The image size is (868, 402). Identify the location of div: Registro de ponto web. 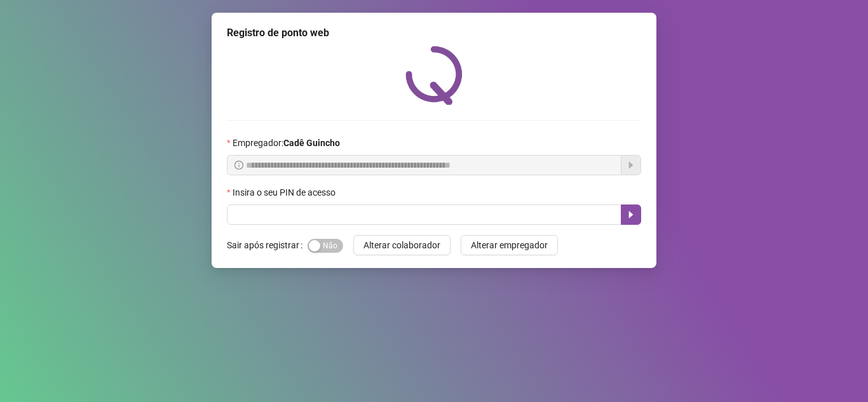
(434, 33).